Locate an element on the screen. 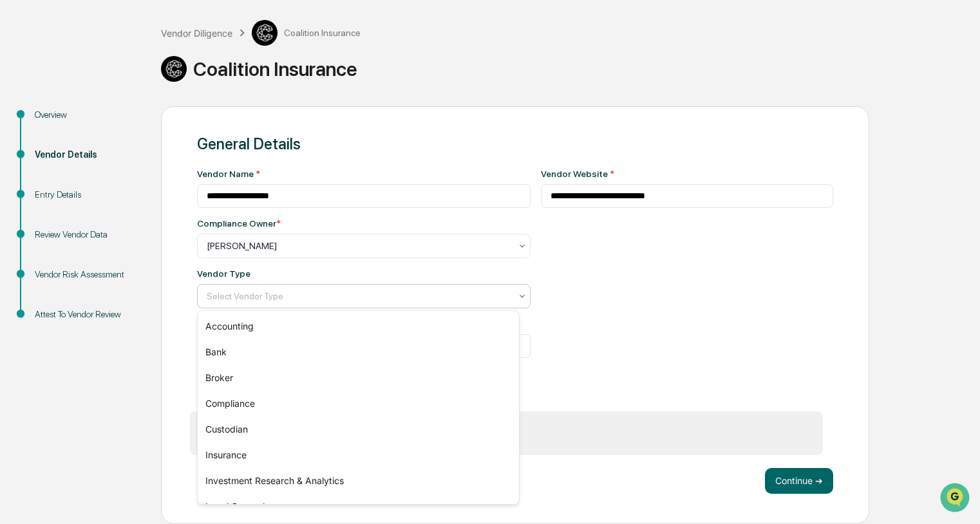 This screenshot has height=524, width=980. div: Bank is located at coordinates (358, 352).